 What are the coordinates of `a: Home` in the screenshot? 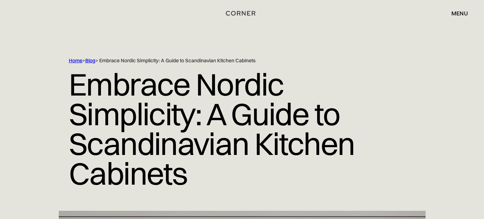 It's located at (76, 61).